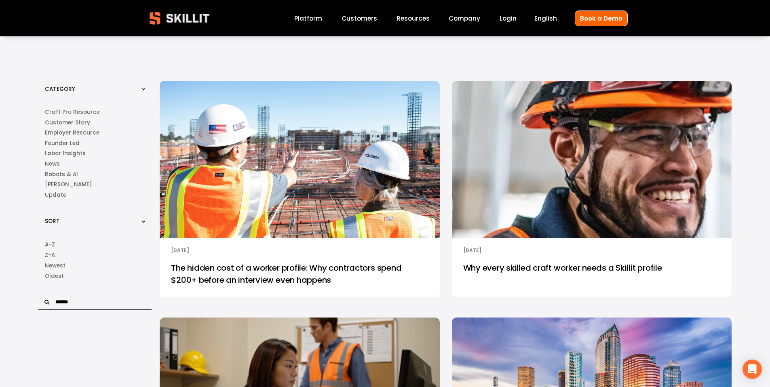 This screenshot has width=770, height=387. Describe the element at coordinates (50, 256) in the screenshot. I see `span: Z-A` at that location.